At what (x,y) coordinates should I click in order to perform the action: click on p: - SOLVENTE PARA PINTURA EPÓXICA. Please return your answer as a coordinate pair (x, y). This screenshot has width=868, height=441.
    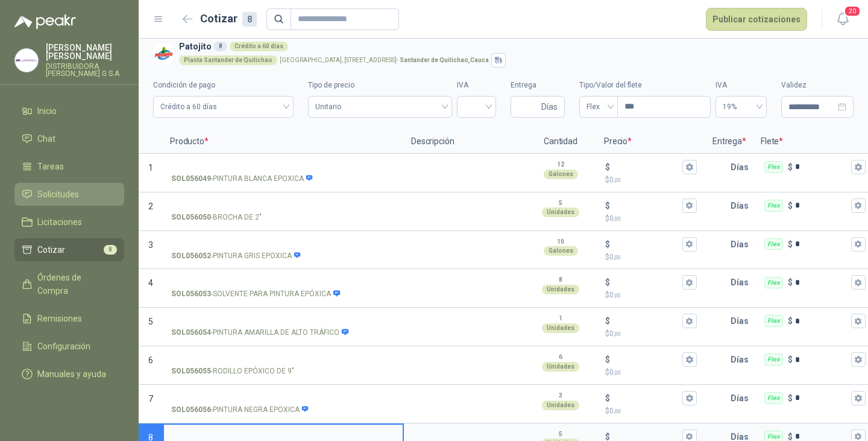
    Looking at the image, I should click on (255, 294).